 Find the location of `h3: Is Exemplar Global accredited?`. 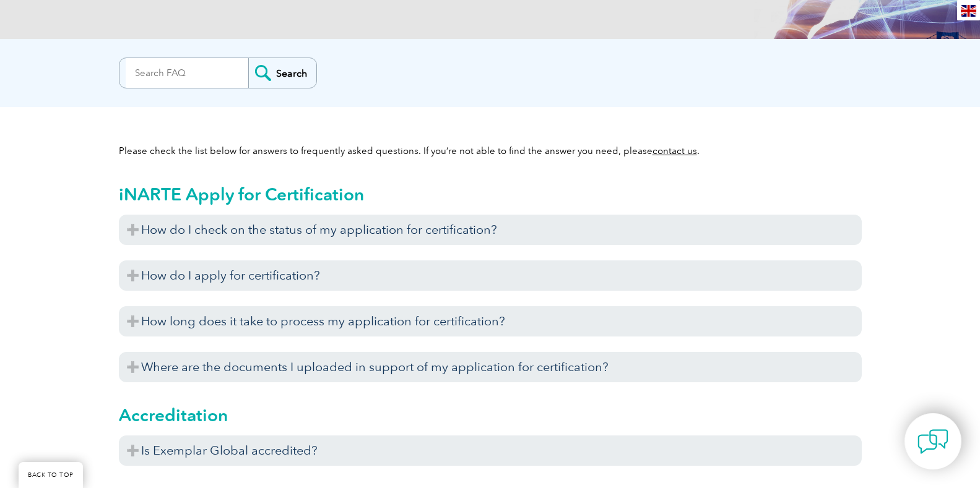

h3: Is Exemplar Global accredited? is located at coordinates (490, 451).